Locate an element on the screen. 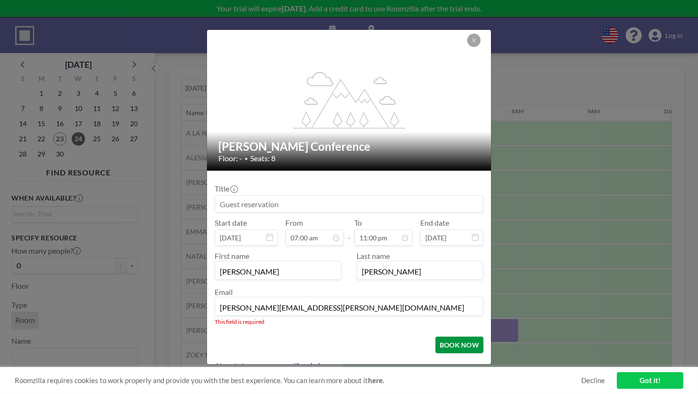  a: here. is located at coordinates (376, 381).